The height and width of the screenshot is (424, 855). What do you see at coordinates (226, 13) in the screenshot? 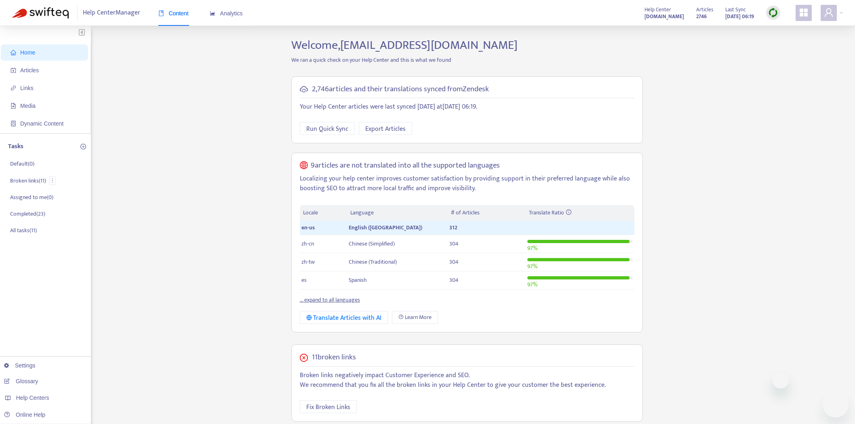
I see `span: Analytics` at bounding box center [226, 13].